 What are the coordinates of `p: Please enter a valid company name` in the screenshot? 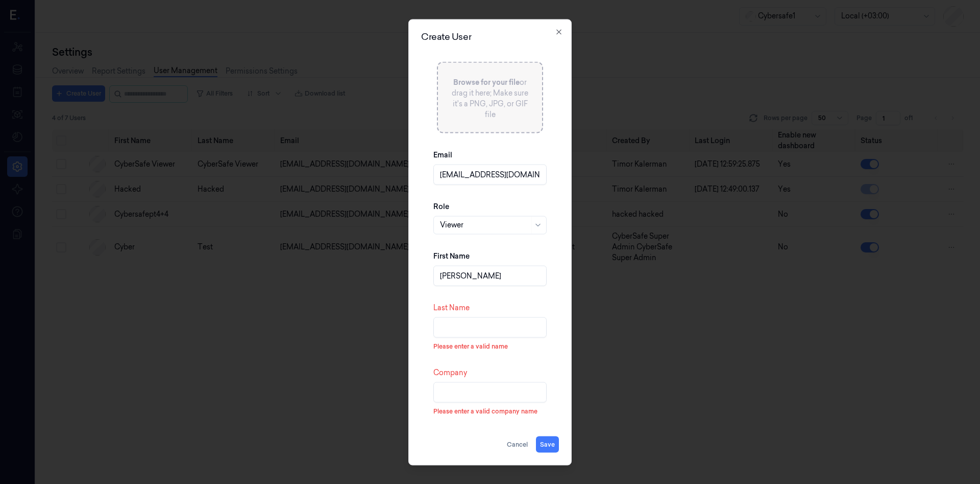 It's located at (490, 411).